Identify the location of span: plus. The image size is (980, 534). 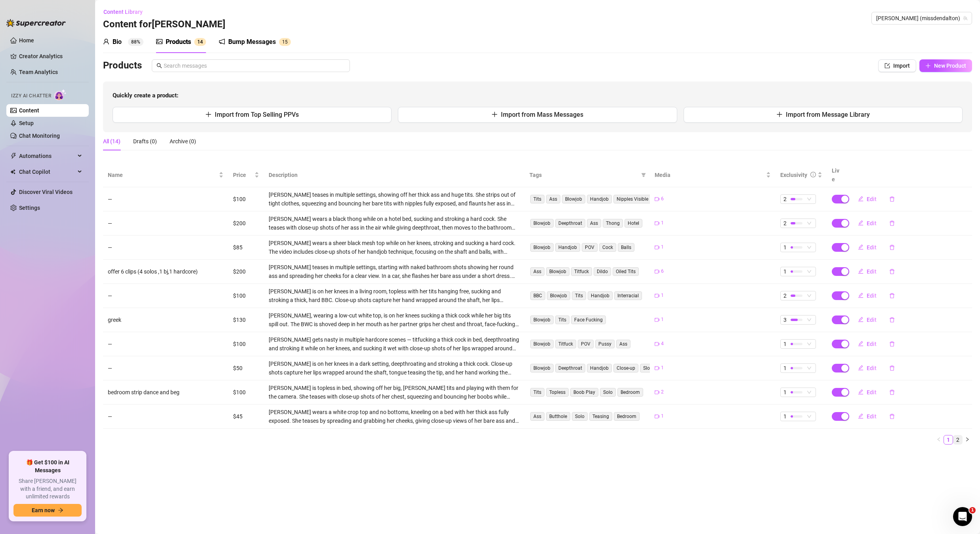
(208, 114).